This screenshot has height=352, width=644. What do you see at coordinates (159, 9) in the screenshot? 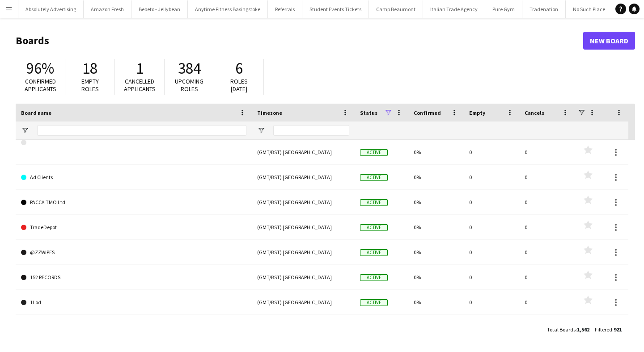
I see `button: Bebeto - Jellybean` at bounding box center [159, 9].